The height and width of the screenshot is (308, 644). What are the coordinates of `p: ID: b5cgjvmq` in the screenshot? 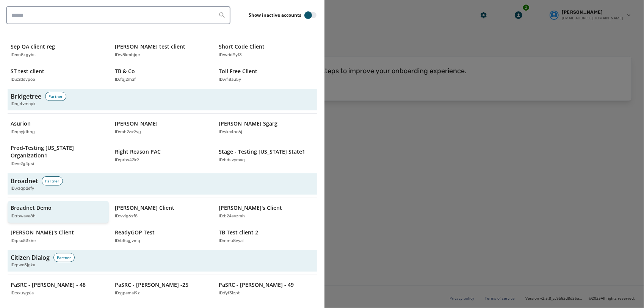 It's located at (128, 240).